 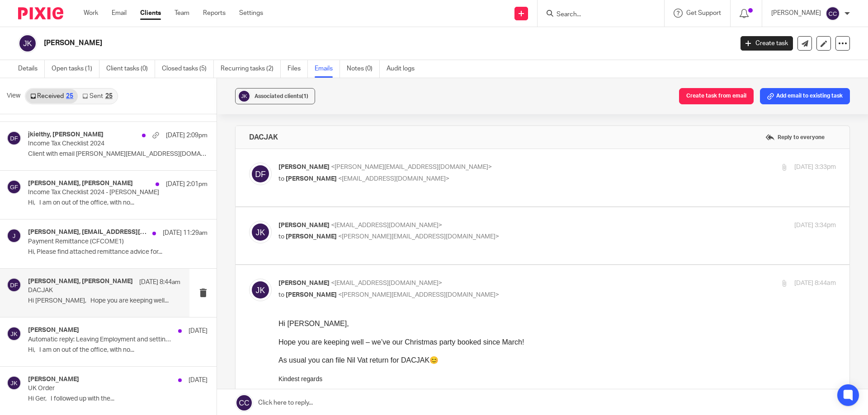 I want to click on img: website, so click(x=91, y=101).